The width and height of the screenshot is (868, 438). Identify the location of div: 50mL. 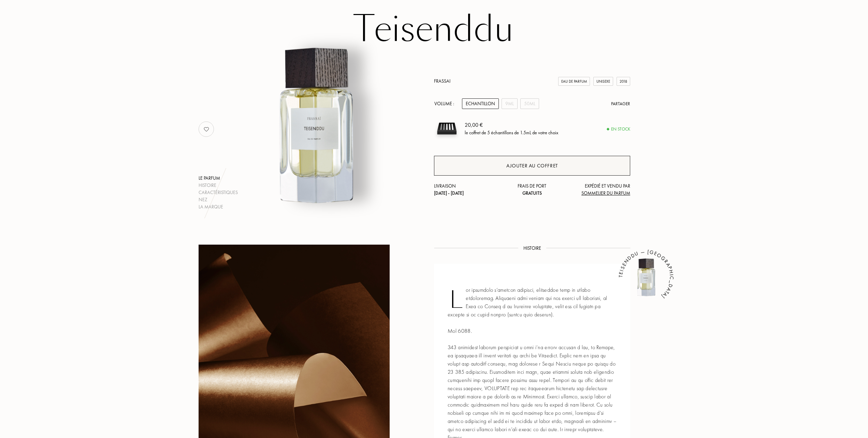
(530, 103).